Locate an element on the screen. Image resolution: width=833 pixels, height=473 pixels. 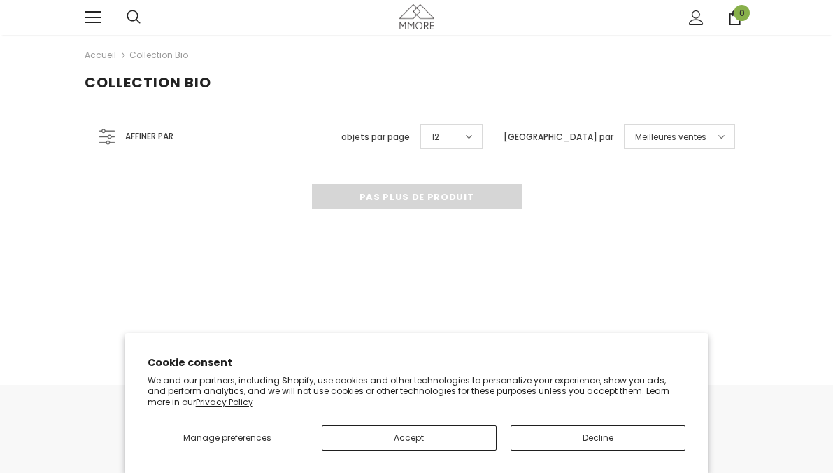
img: Cas MMORE is located at coordinates (417, 16).